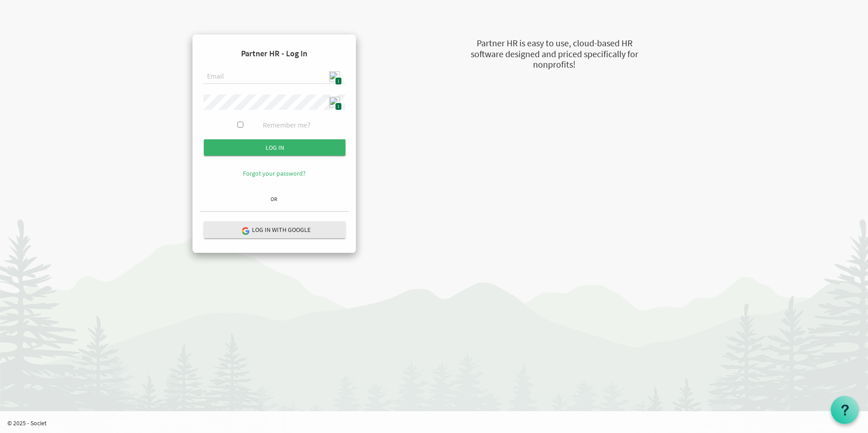 The image size is (868, 433). I want to click on div: Partner HR is easy to use, cloud-based HR, so click(554, 43).